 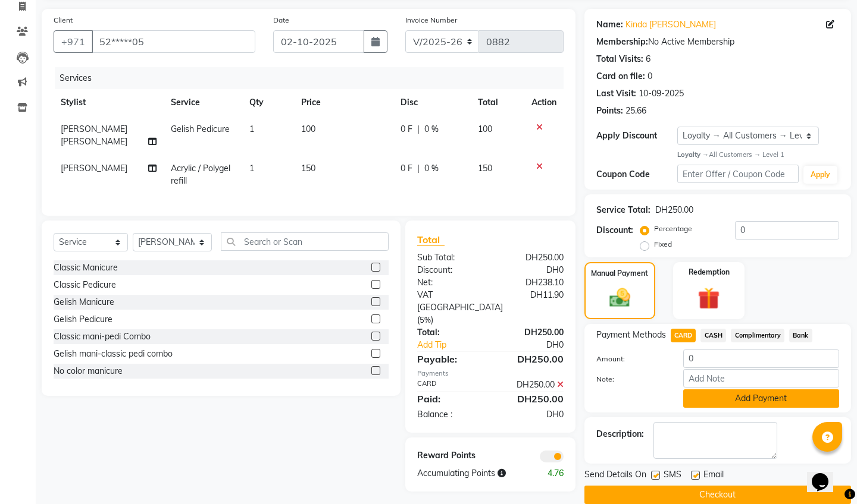 What do you see at coordinates (425, 320) in the screenshot?
I see `span: 5%` at bounding box center [425, 320].